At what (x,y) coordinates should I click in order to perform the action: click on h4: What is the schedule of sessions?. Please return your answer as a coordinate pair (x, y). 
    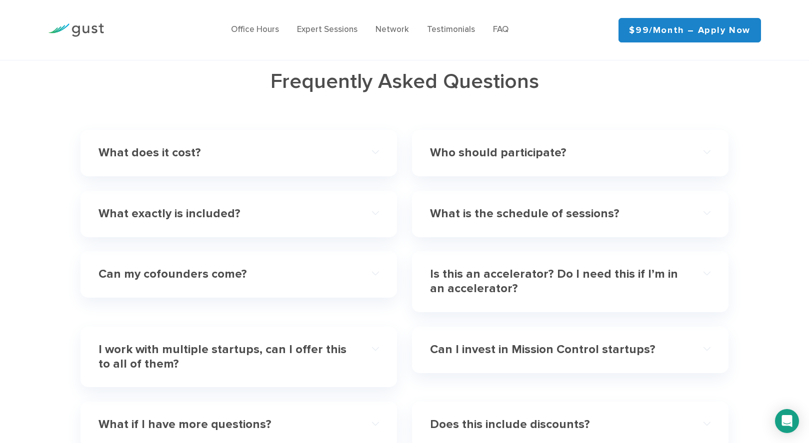
    Looking at the image, I should click on (556, 214).